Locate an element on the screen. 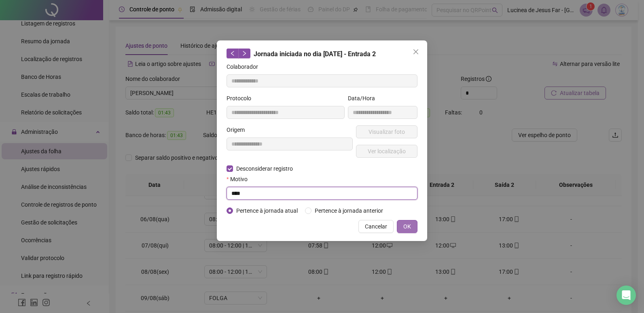 The width and height of the screenshot is (644, 313). button: Cancelar is located at coordinates (376, 226).